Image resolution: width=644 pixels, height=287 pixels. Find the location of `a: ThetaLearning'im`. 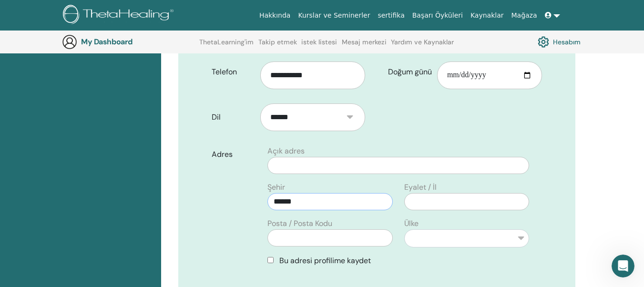

a: ThetaLearning'im is located at coordinates (227, 46).